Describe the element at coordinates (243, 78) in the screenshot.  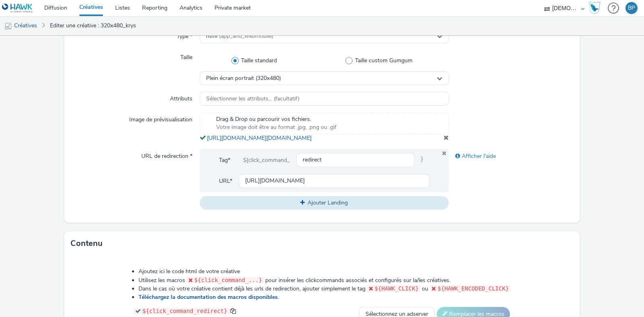
I see `span: Plein écran portrait (320x480)` at that location.